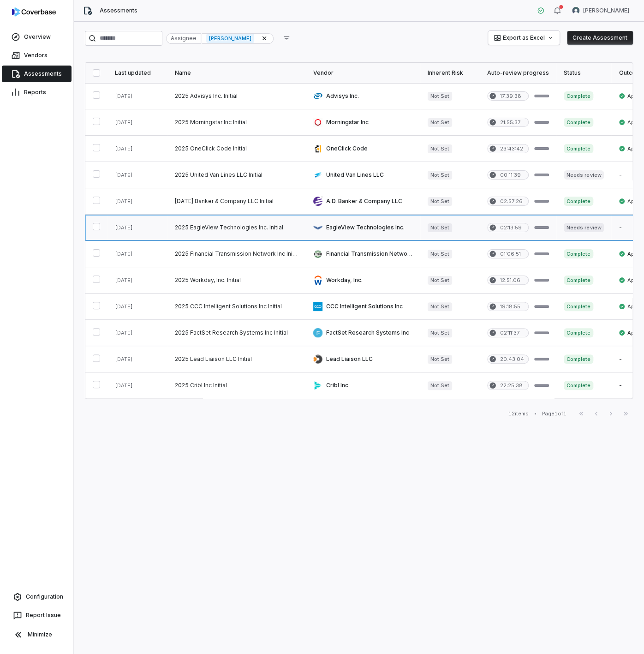 This screenshot has height=654, width=644. What do you see at coordinates (34, 12) in the screenshot?
I see `img: logo-D7KZi-bG.svg` at bounding box center [34, 12].